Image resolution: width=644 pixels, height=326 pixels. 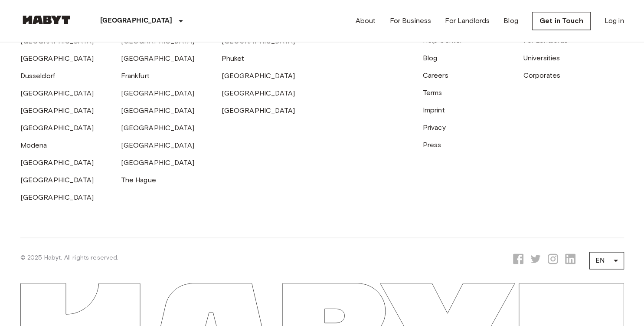 What do you see at coordinates (561, 21) in the screenshot?
I see `a: Get in Touch` at bounding box center [561, 21].